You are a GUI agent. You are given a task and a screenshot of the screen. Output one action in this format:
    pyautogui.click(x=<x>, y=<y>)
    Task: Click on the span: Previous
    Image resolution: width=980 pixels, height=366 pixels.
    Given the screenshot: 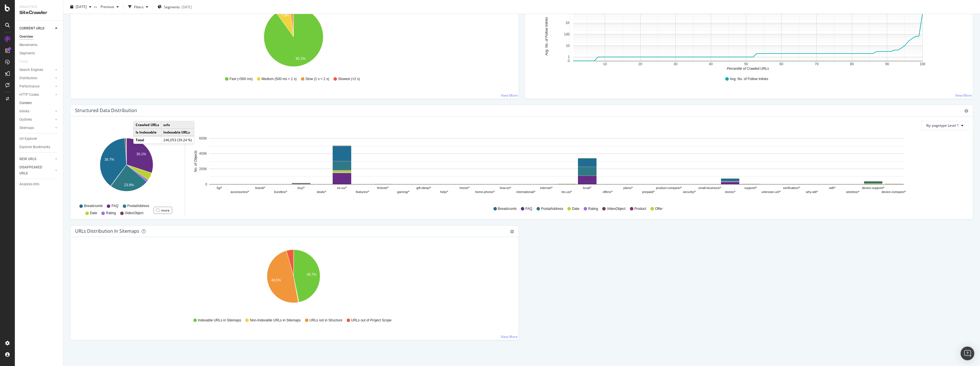 What is the action you would take?
    pyautogui.click(x=106, y=6)
    